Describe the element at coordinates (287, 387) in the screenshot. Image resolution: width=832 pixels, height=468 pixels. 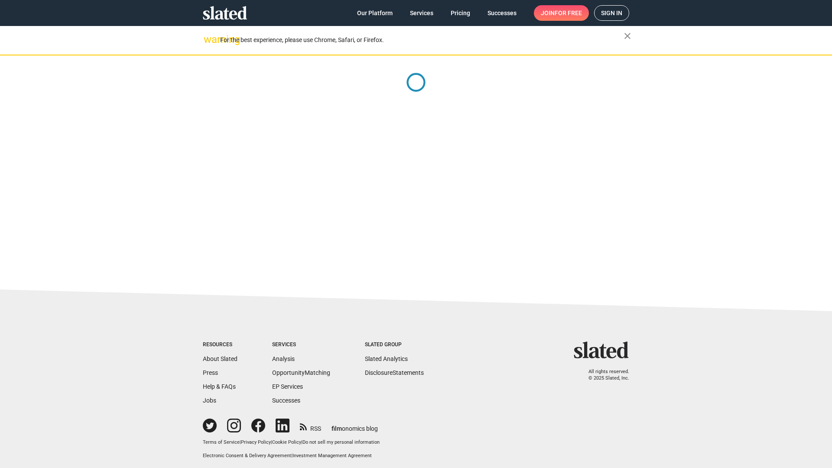
I see `a: EP Services` at that location.